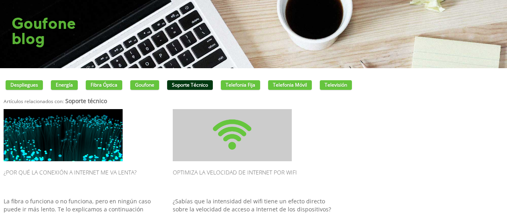 Image resolution: width=507 pixels, height=221 pixels. I want to click on h2: ¿Por qué la conexión a Internet me va lenta?, so click(84, 179).